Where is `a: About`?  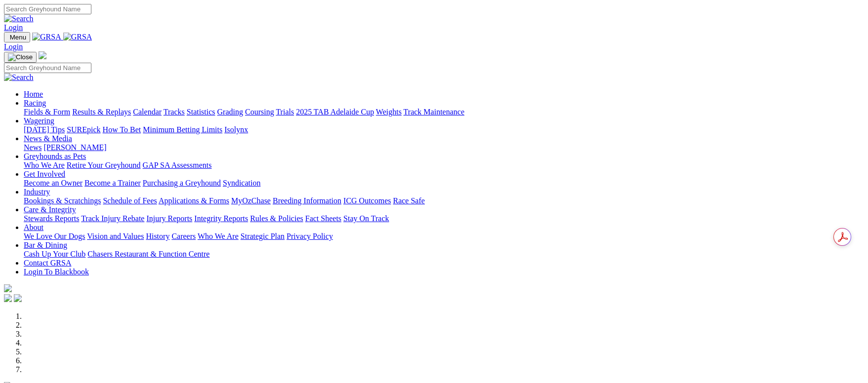
a: About is located at coordinates (33, 227).